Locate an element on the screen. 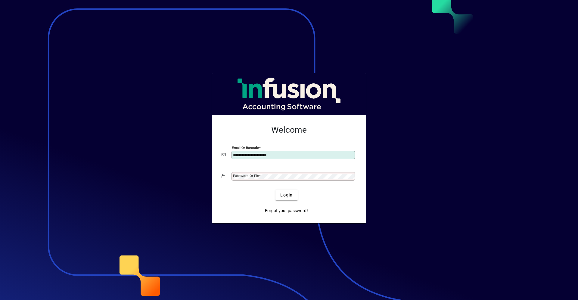 This screenshot has width=578, height=300. a: Forgot your password? is located at coordinates (287, 211).